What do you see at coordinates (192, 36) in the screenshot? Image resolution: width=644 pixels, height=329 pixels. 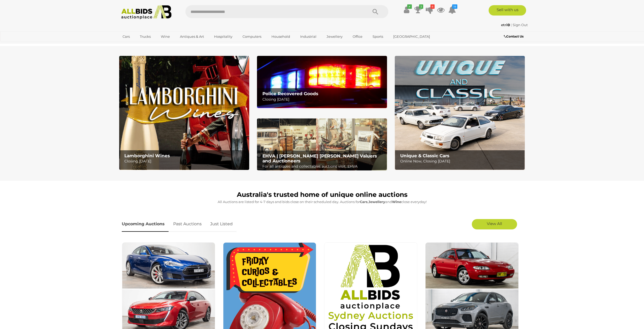 I see `a: Antiques & Art` at bounding box center [192, 36].